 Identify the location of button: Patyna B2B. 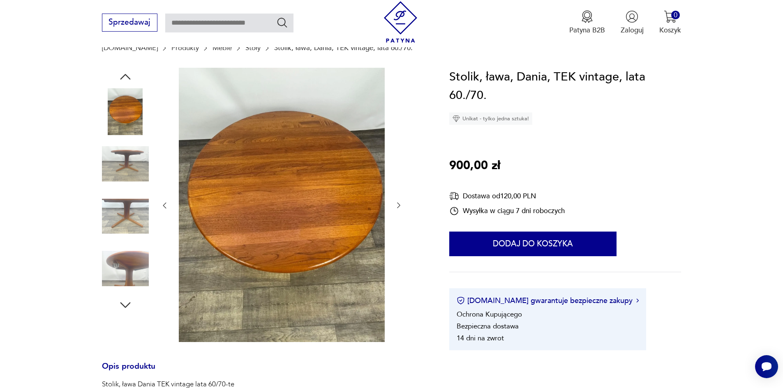
(587, 23).